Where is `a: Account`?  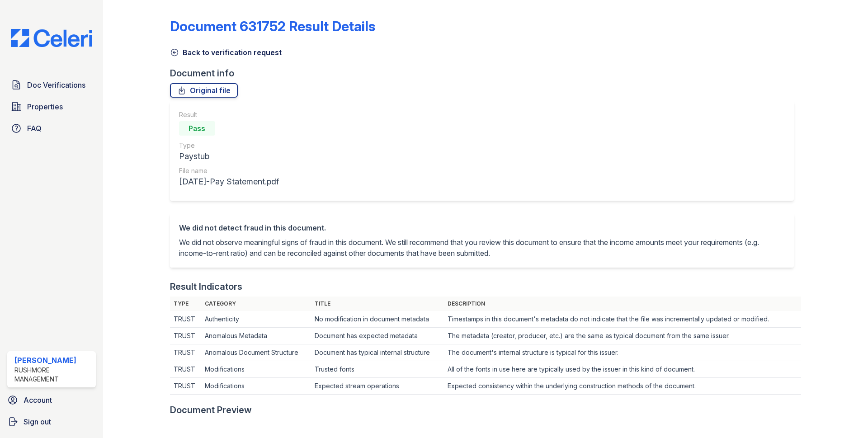
a: Account is located at coordinates (52, 400).